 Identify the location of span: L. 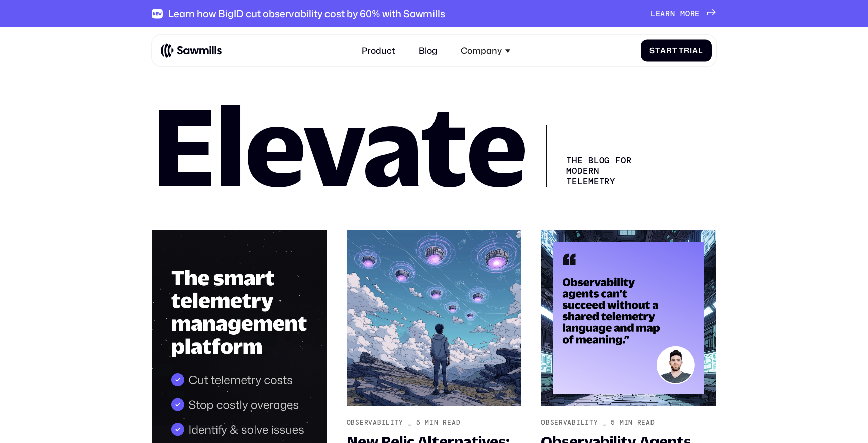
(653, 13).